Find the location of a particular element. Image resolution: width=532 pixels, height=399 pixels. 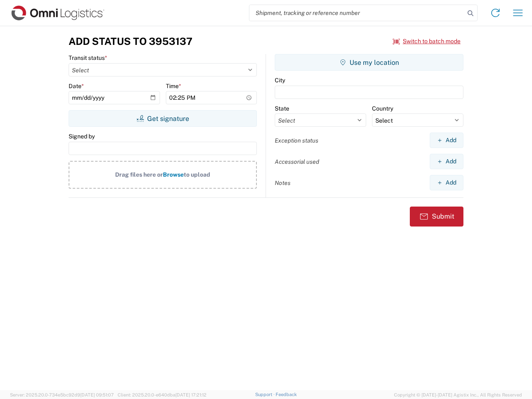

label: State is located at coordinates (282, 109).